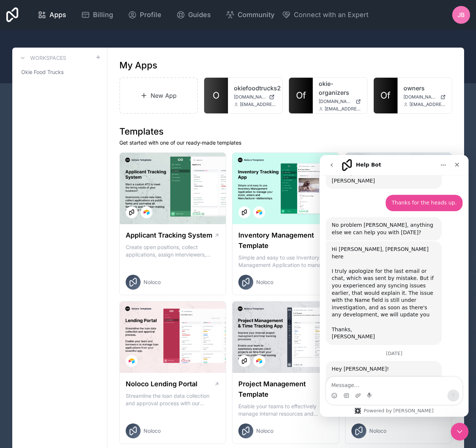 The width and height of the screenshot is (476, 448). What do you see at coordinates (137, 10) in the screenshot?
I see `div: Close` at bounding box center [137, 10].